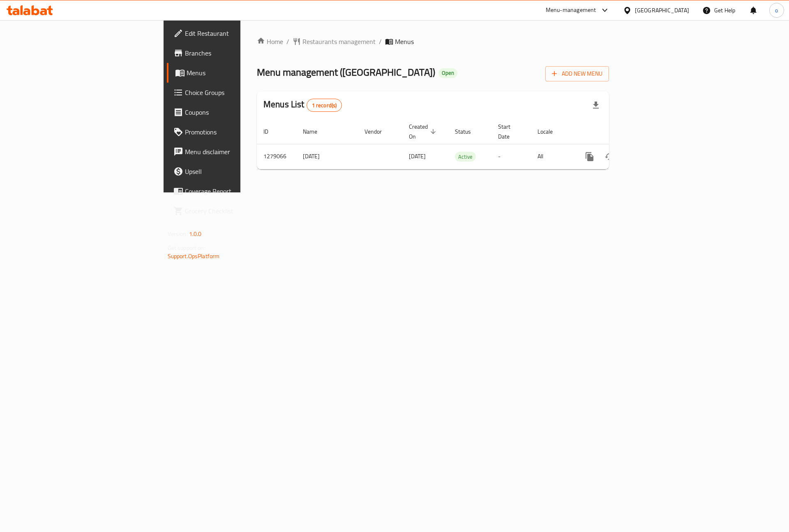  I want to click on span: Created On, so click(424, 132).